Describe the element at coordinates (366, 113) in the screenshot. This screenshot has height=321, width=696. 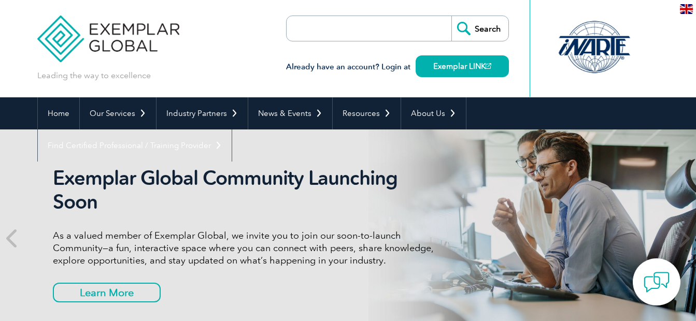
I see `a: Resources` at that location.